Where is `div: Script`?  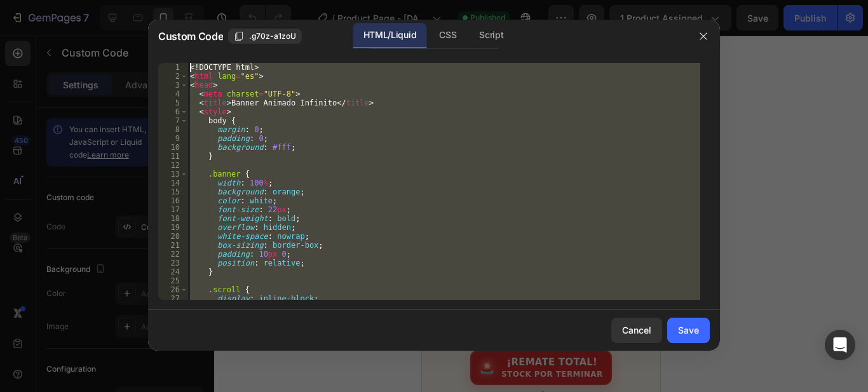
div: Script is located at coordinates (491, 36).